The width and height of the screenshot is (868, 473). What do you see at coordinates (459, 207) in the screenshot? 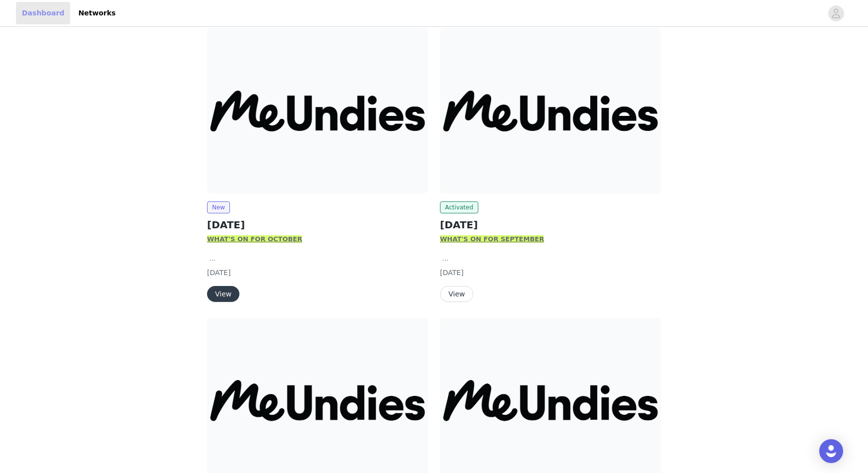
I see `span: Activated` at bounding box center [459, 207].